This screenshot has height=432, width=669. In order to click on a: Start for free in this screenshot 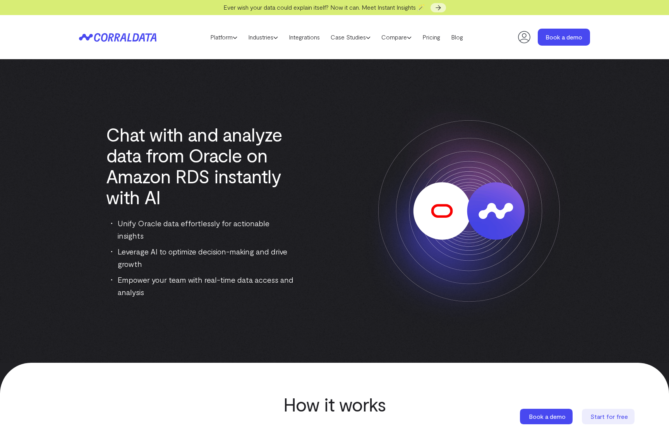, I will do `click(609, 417)`.